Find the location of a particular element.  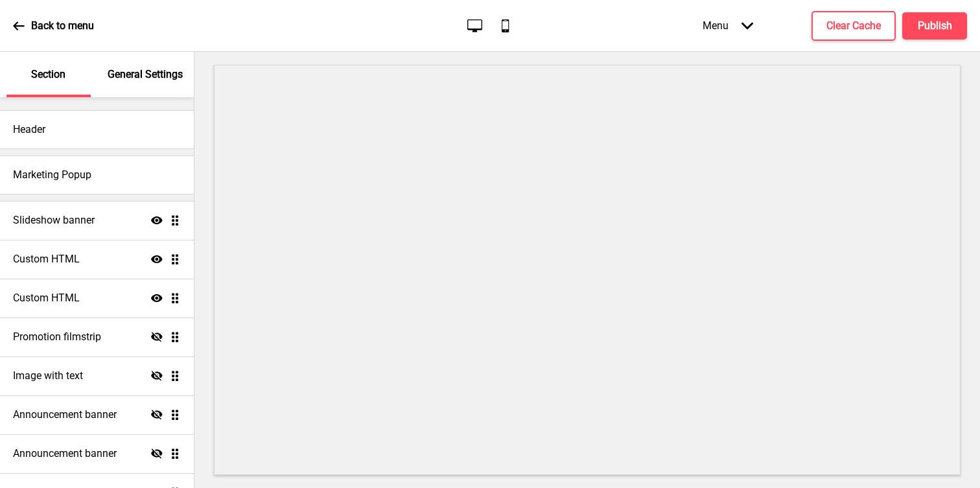

p: Section is located at coordinates (48, 74).